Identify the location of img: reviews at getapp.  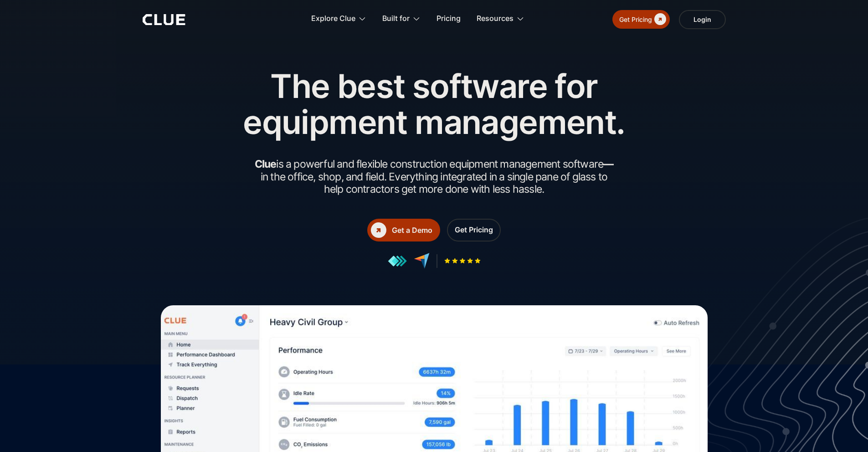
(397, 261).